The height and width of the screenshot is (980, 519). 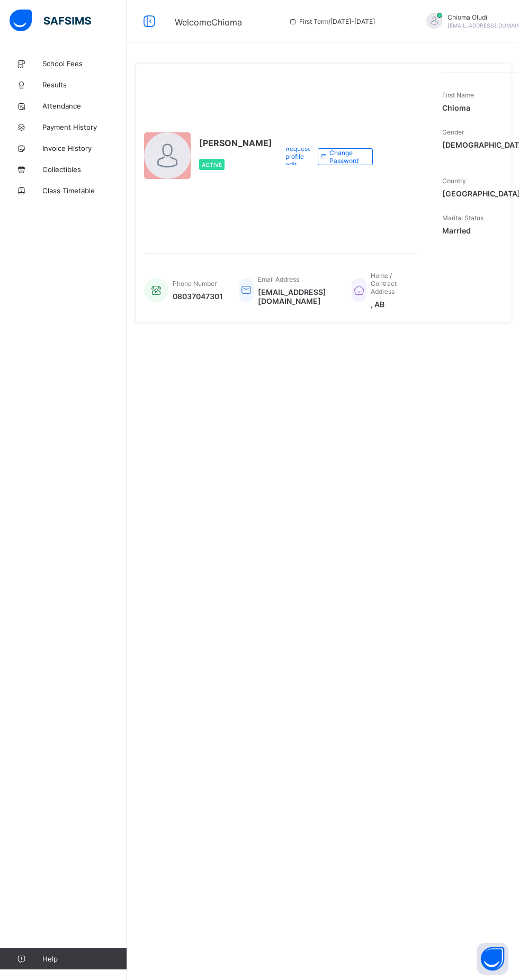 What do you see at coordinates (462, 218) in the screenshot?
I see `span: Marital Status` at bounding box center [462, 218].